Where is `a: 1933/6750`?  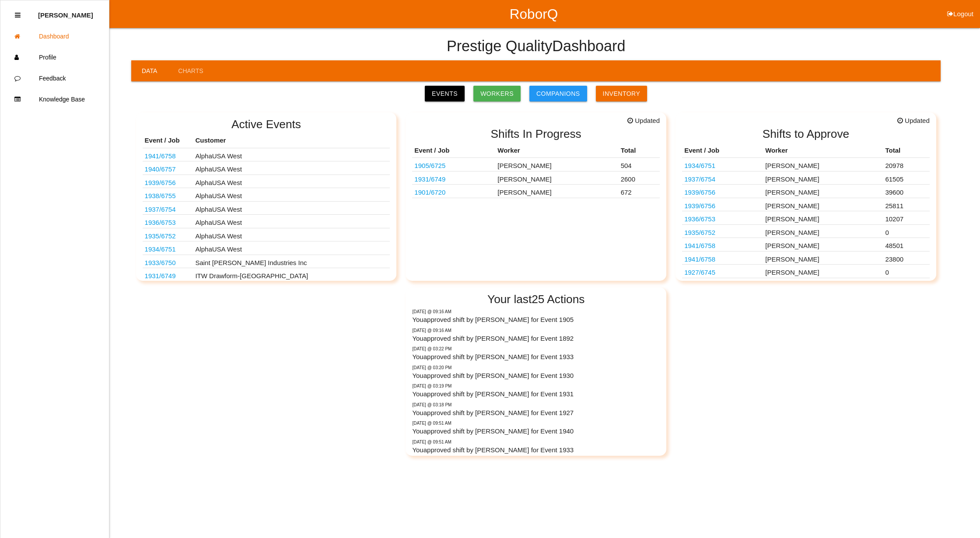
a: 1933/6750 is located at coordinates (160, 262).